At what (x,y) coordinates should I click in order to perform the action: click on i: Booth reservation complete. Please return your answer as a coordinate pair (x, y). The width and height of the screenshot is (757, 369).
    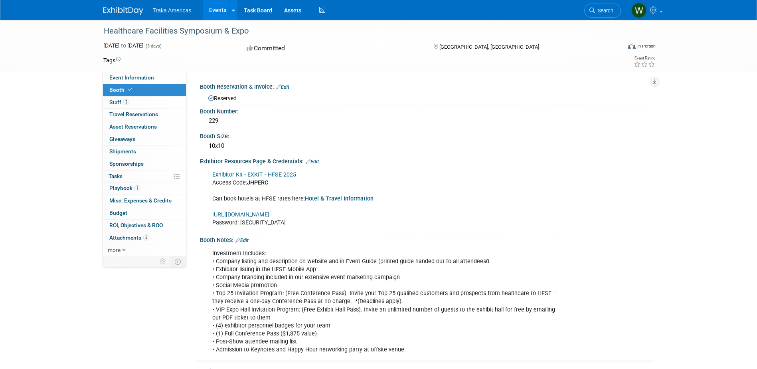
    Looking at the image, I should click on (130, 89).